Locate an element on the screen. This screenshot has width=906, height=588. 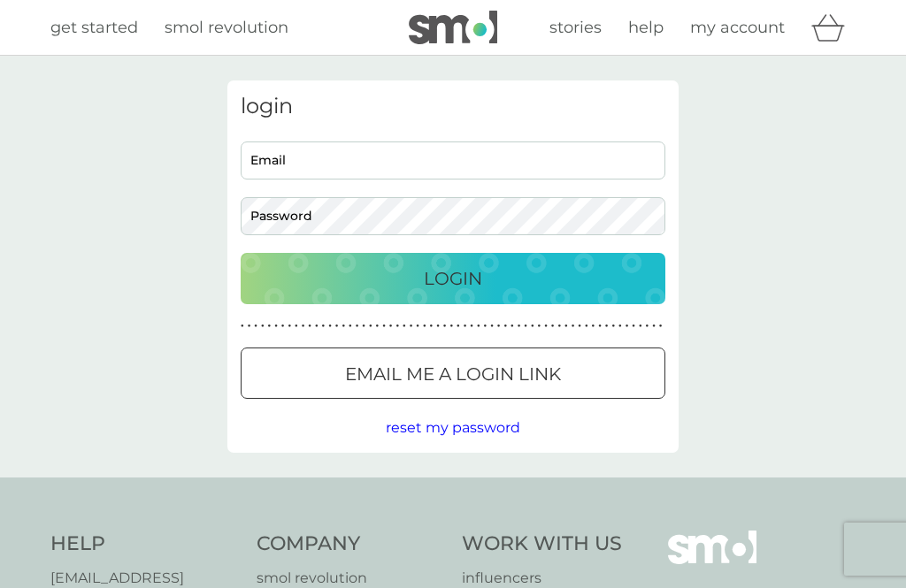
a: my account is located at coordinates (737, 28).